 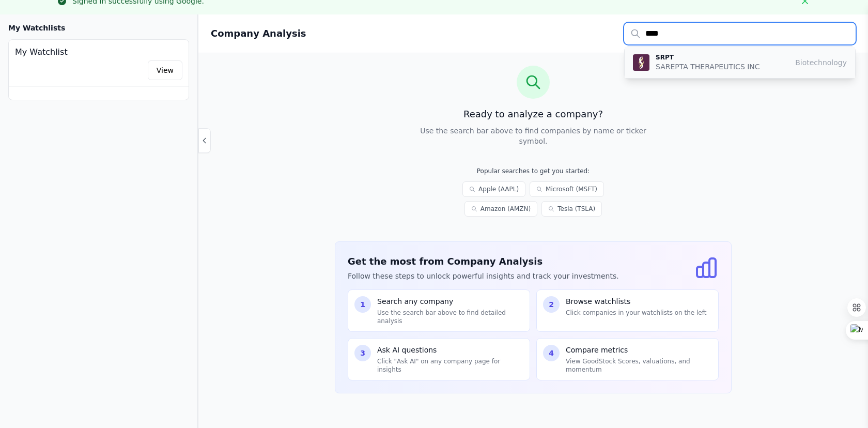 What do you see at coordinates (362, 353) in the screenshot?
I see `span: 3` at bounding box center [362, 353].